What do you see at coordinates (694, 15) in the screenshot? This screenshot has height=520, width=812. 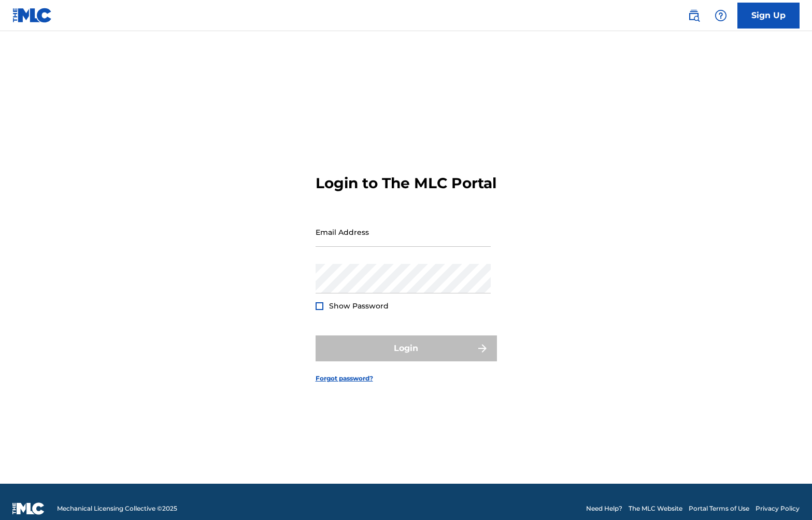 I see `a: Public Search` at bounding box center [694, 15].